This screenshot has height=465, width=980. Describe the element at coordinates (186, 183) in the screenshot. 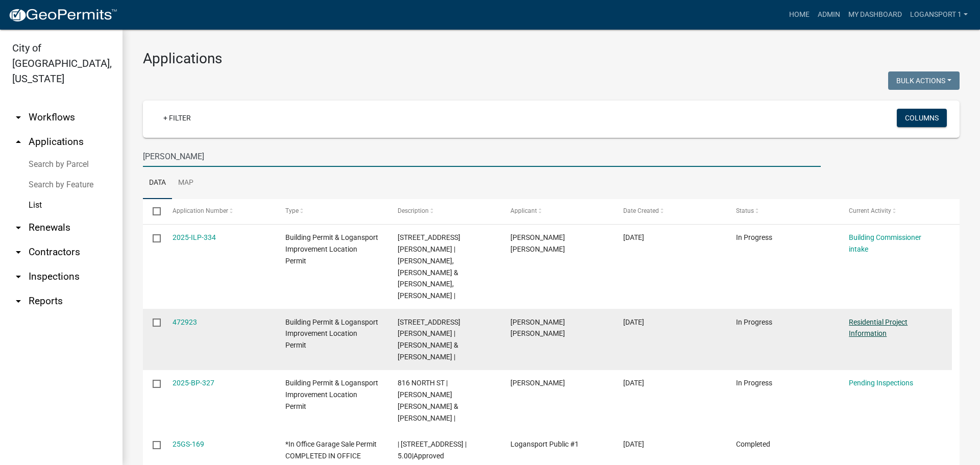

I see `a: Map` at that location.